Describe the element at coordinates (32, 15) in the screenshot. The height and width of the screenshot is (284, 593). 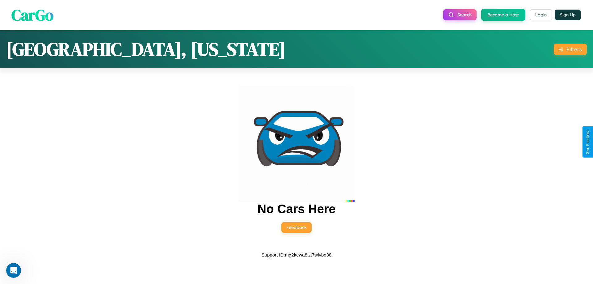
I see `span: CarGo` at that location.